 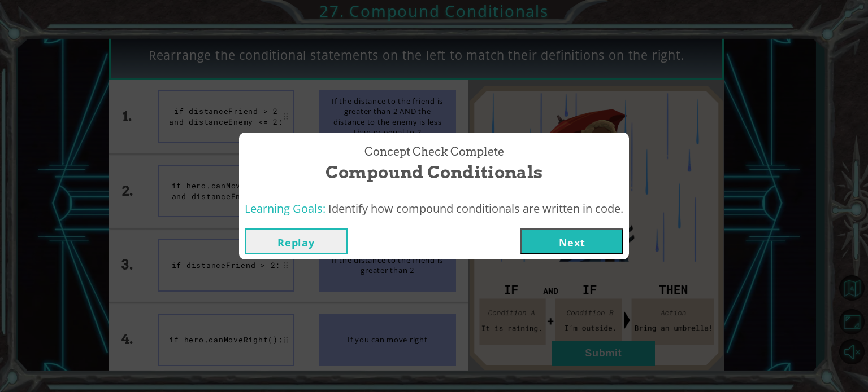 What do you see at coordinates (285, 209) in the screenshot?
I see `span: Learning Goals:` at bounding box center [285, 209].